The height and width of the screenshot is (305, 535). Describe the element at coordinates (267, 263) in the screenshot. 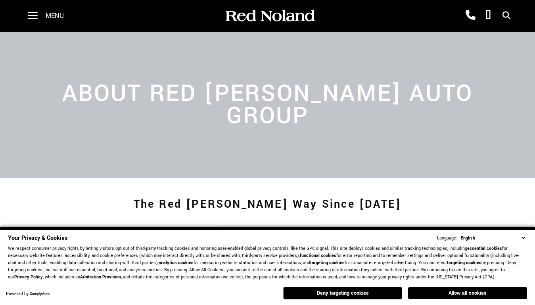

I see `p: We respect consumer privacy rights by letting visitors opt out of third-party tracking cookies an...` at that location.